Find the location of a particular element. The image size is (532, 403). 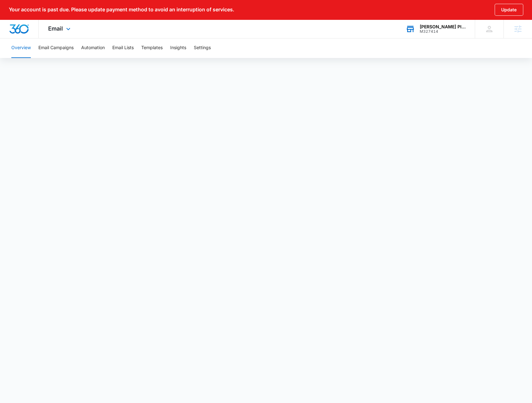

button: Email Campaigns is located at coordinates (56, 48).